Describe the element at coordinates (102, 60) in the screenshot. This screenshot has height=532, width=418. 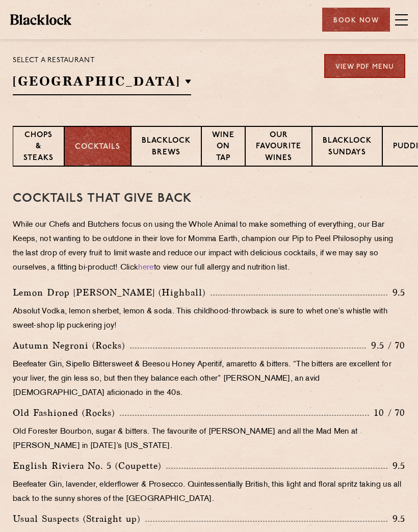
I see `p: Select a restaurant` at that location.